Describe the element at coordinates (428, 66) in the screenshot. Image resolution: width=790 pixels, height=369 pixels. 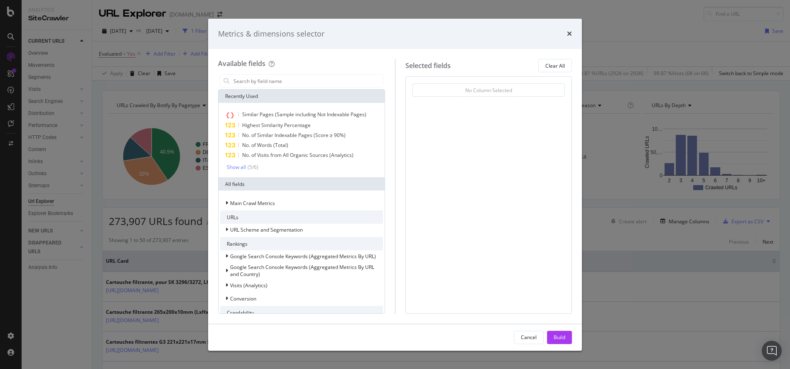
I see `div: Selected fields` at that location.